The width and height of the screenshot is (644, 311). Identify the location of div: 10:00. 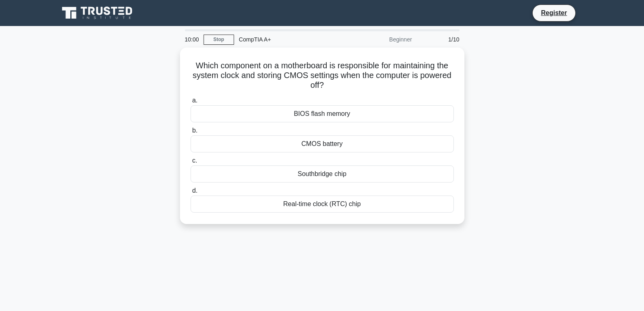
(192, 39).